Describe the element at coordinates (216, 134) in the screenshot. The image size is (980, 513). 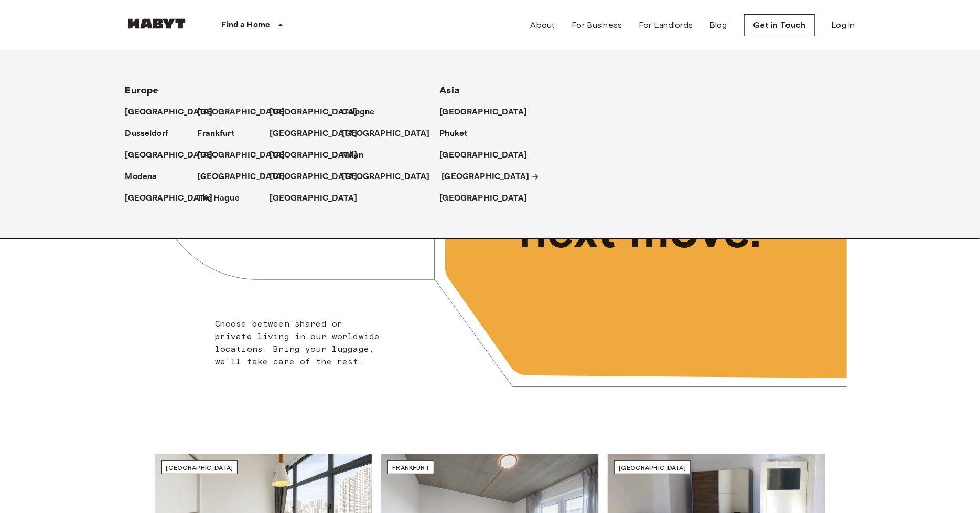
I see `p: Frankfurt` at that location.